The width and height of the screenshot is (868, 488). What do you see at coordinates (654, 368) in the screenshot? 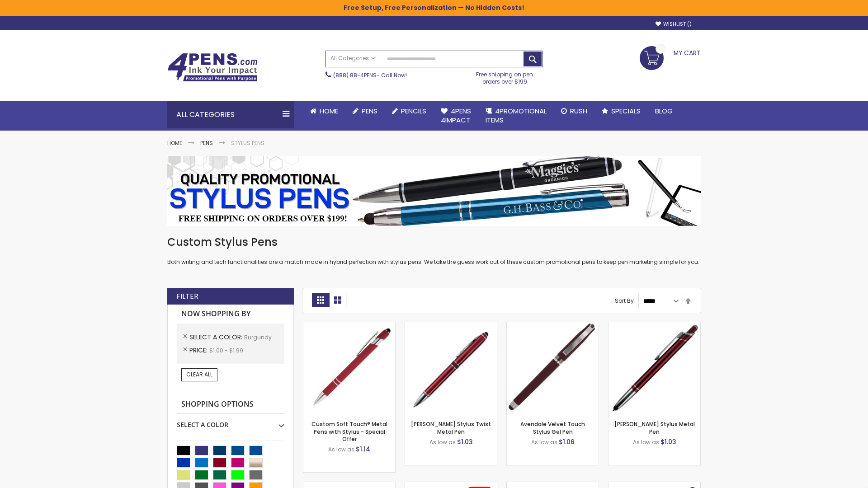
I see `img: Olson Stylus Metal Pen-Burgundy` at bounding box center [654, 368].